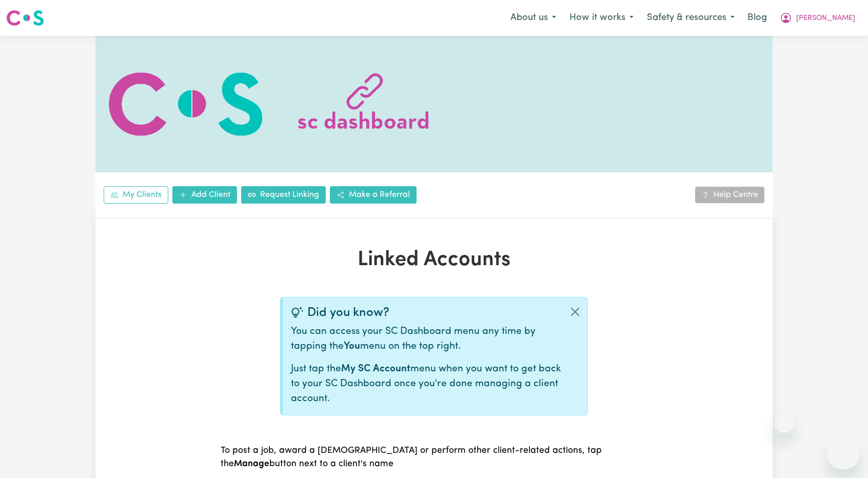  Describe the element at coordinates (575, 312) in the screenshot. I see `button: Close alert` at that location.